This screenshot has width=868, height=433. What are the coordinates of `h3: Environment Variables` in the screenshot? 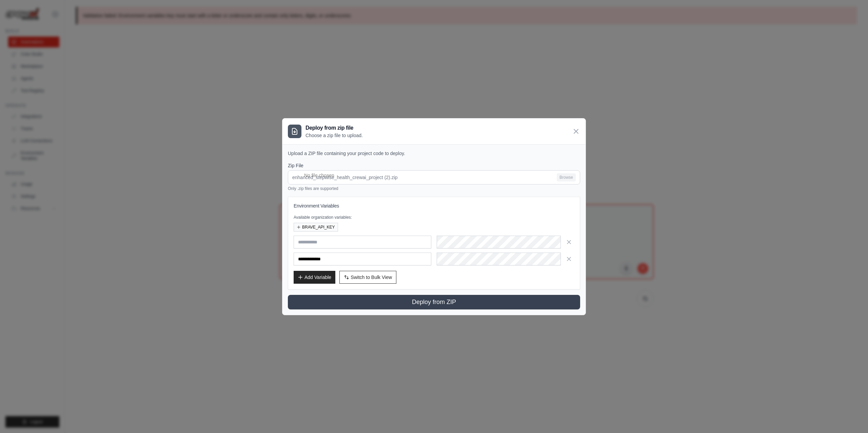 It's located at (434, 206).